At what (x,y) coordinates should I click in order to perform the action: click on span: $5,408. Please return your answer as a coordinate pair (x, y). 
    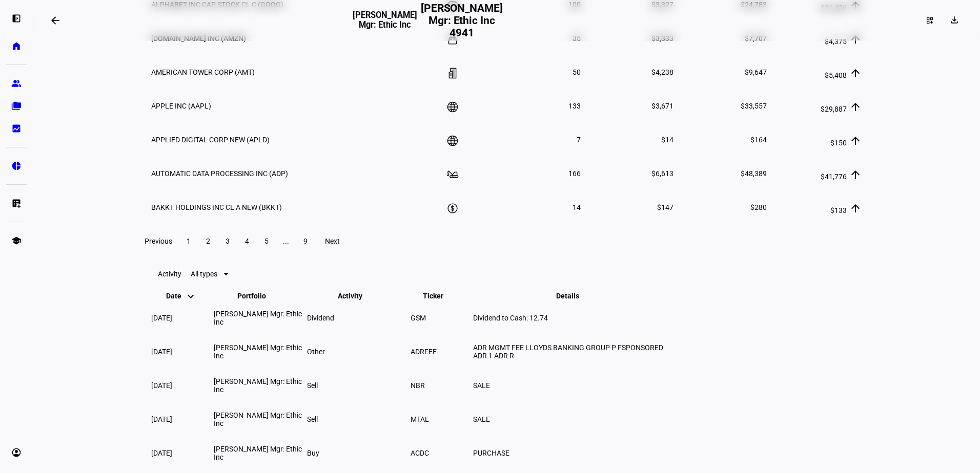
    Looking at the image, I should click on (836, 75).